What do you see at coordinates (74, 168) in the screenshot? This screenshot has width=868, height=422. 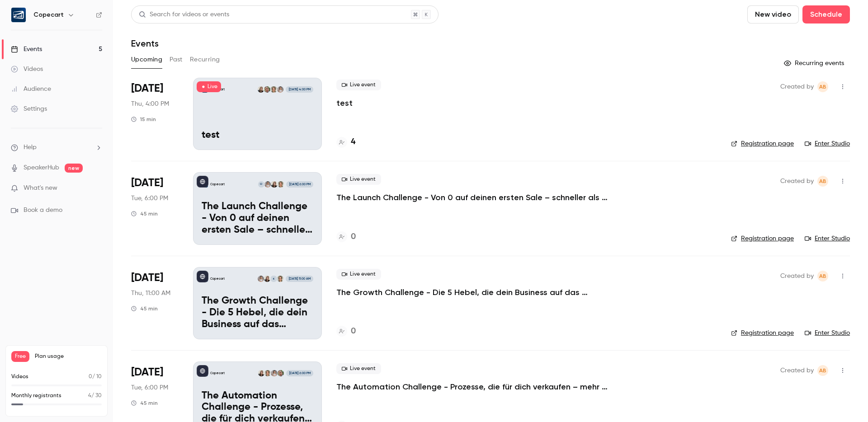 I see `span: new` at bounding box center [74, 168].